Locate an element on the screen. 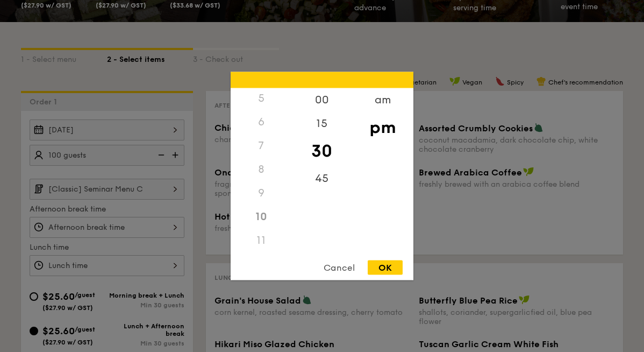 The height and width of the screenshot is (352, 644). div: 9 is located at coordinates (261, 193).